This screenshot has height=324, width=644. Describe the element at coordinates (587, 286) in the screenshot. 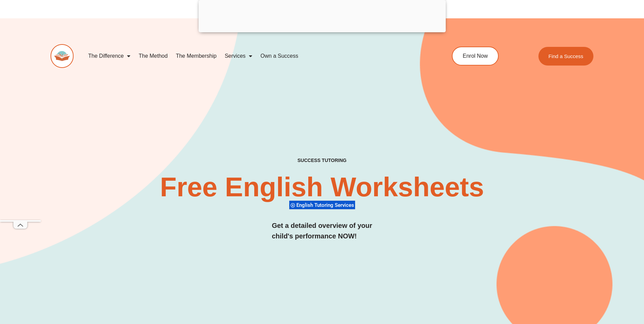

I see `div: Chat Widget` at that location.